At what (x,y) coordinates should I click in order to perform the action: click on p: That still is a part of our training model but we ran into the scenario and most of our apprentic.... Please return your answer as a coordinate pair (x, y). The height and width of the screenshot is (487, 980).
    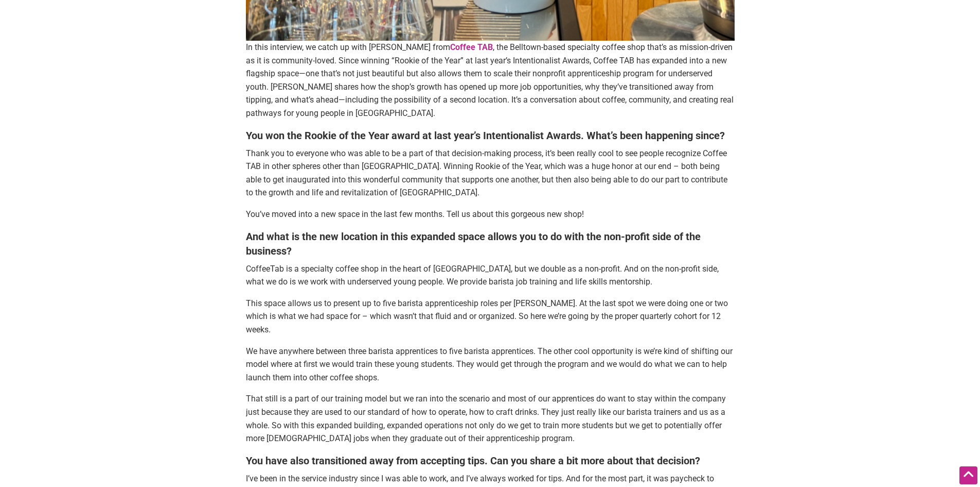
    Looking at the image, I should click on (490, 418).